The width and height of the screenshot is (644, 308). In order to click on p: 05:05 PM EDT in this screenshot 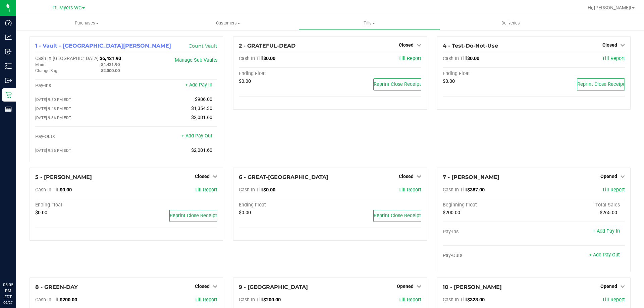, I will do `click(8, 291)`.